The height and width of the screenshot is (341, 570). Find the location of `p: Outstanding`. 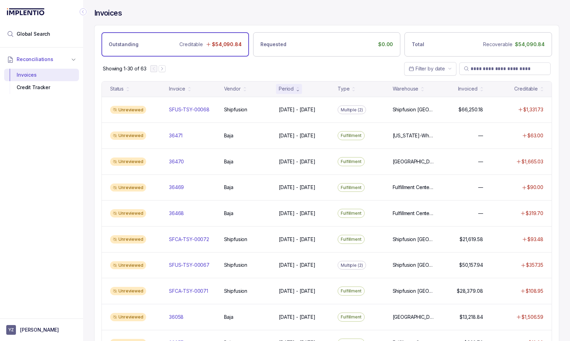

p: Outstanding is located at coordinates (123, 44).